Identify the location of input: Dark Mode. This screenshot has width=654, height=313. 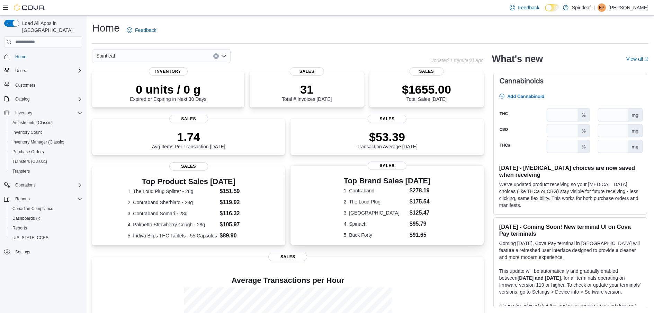
(552, 8).